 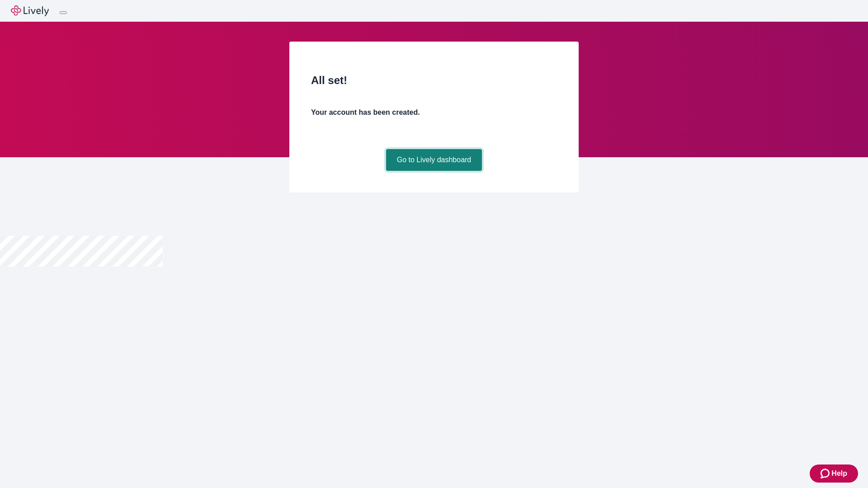 I want to click on button: Log out, so click(x=64, y=13).